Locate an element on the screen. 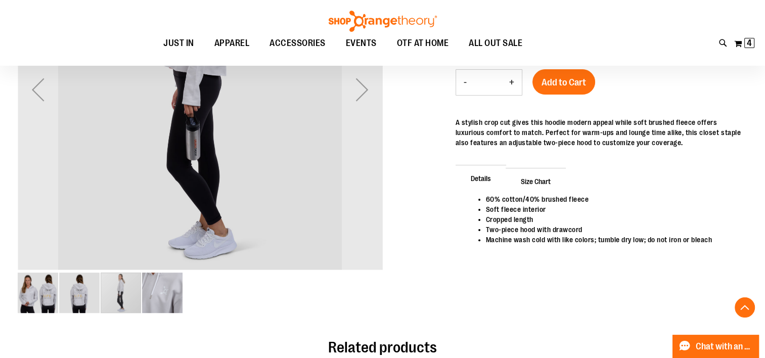 The image size is (765, 358). div: image 3 of 4 is located at coordinates (121, 293).